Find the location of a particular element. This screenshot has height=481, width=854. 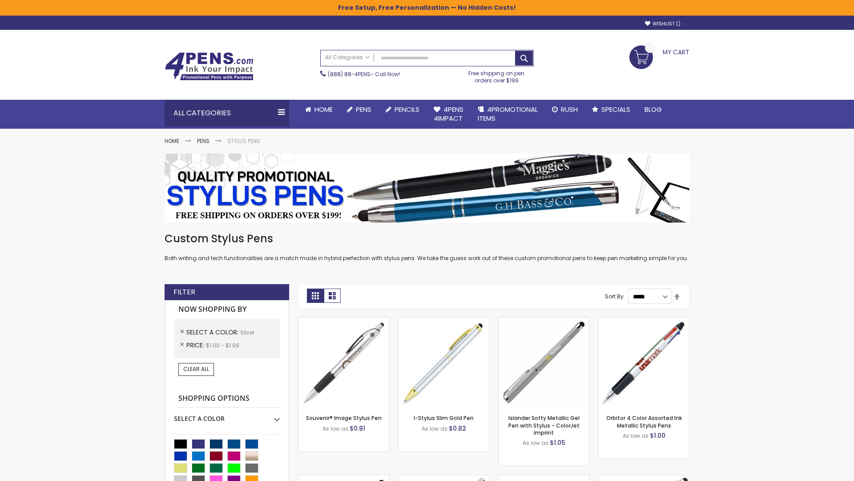

a: I-Stylus-Slim-Gold-Silver is located at coordinates (444, 320).